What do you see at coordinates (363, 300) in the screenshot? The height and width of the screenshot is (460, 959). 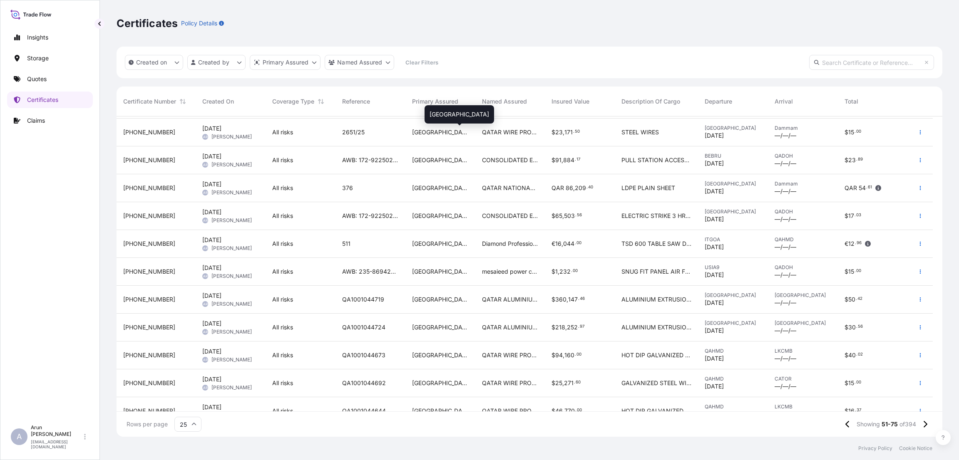 I see `span: QA1001044719` at bounding box center [363, 300].